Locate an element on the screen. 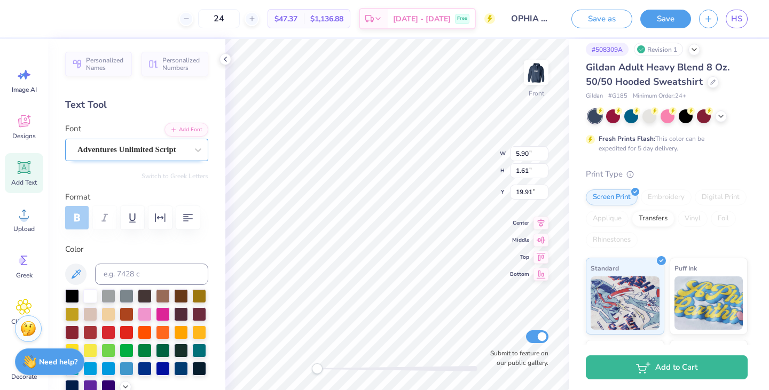 This screenshot has width=769, height=390. div: Digital Print is located at coordinates (720, 197).